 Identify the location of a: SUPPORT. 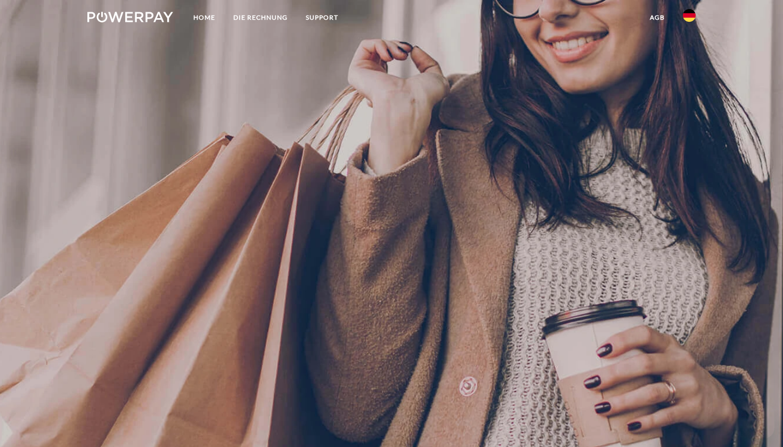
(322, 18).